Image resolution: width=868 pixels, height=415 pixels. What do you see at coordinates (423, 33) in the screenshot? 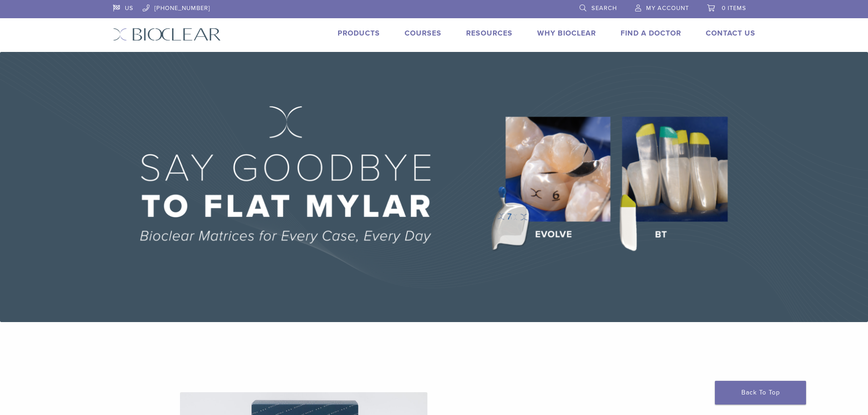
I see `a: Courses` at bounding box center [423, 33].